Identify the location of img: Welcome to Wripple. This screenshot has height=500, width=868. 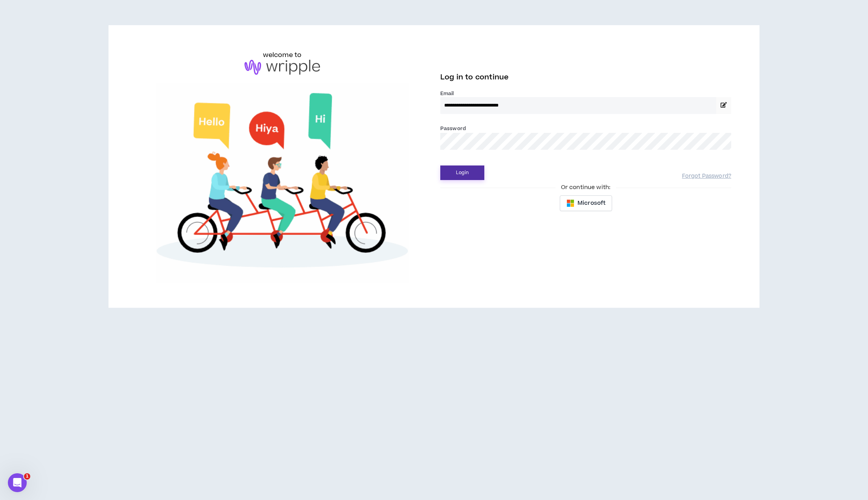
(282, 182).